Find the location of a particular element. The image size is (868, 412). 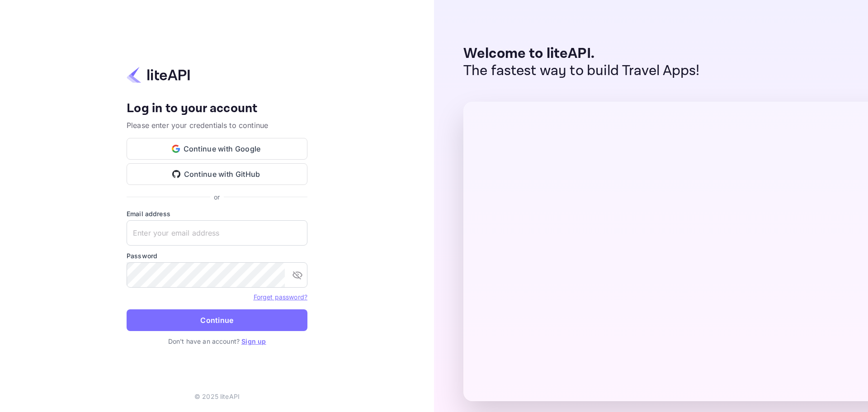

p: Please enter your credentials to continue is located at coordinates (217, 125).